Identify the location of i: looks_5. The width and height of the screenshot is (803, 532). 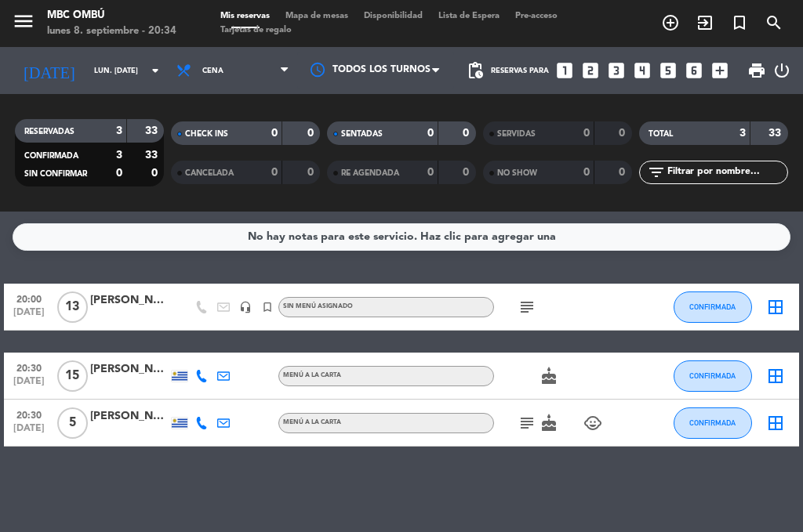
(668, 71).